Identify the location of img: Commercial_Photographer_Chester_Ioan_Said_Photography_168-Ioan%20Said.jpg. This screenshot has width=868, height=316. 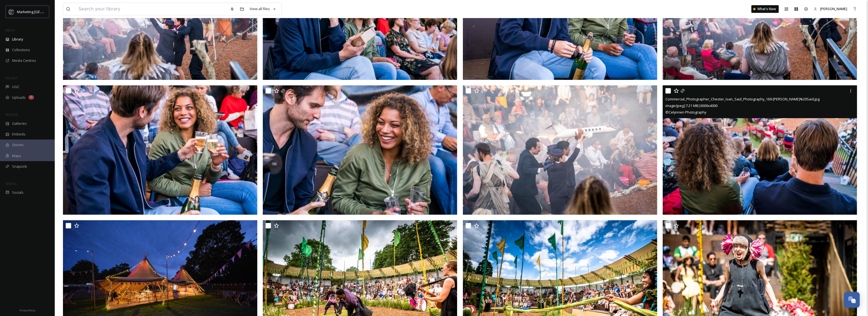
(160, 150).